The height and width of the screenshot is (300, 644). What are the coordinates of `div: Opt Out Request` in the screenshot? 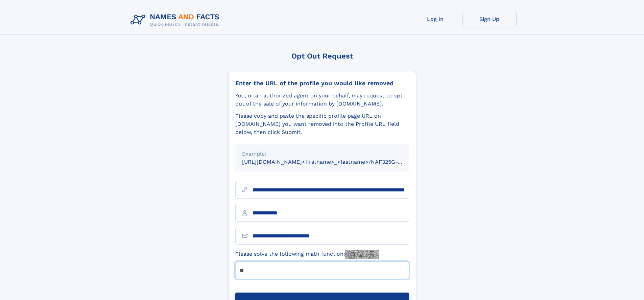 It's located at (322, 56).